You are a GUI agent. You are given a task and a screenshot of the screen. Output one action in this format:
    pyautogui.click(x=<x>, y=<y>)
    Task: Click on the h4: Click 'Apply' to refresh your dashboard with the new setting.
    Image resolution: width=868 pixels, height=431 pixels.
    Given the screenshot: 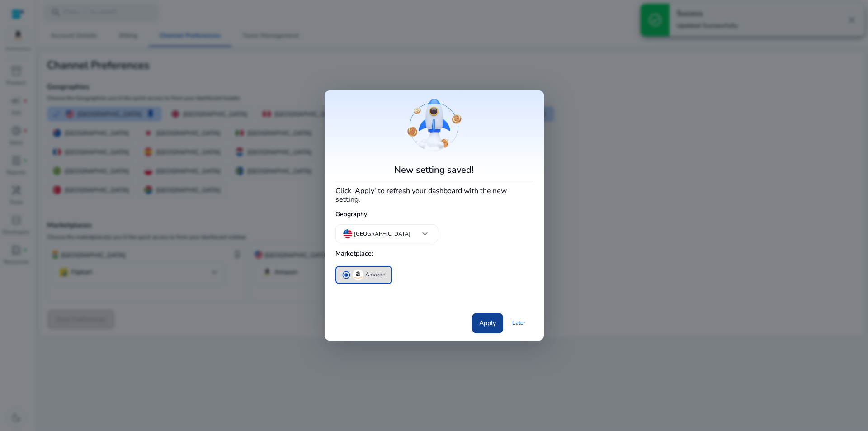 What is the action you would take?
    pyautogui.click(x=434, y=195)
    